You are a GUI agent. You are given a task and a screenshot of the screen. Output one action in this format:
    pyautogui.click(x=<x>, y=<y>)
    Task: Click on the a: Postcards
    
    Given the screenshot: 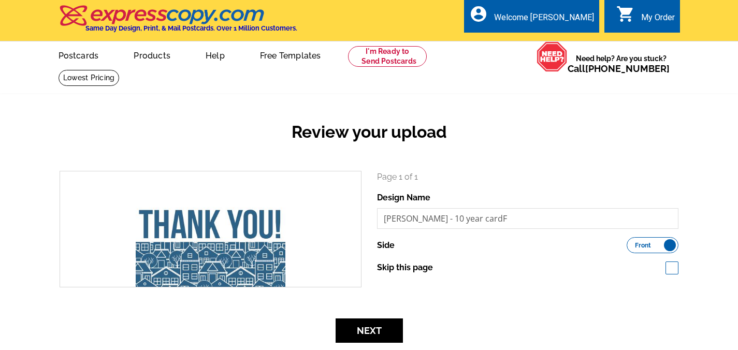 What is the action you would take?
    pyautogui.click(x=79, y=54)
    